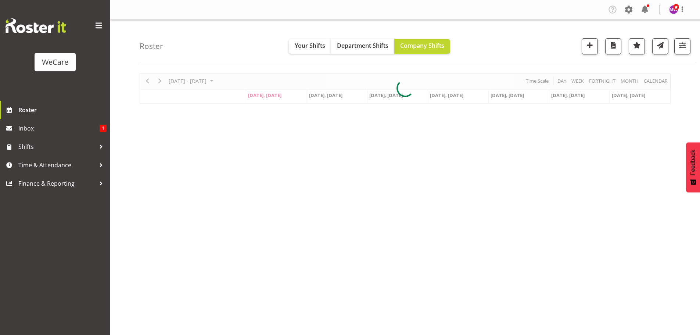 The width and height of the screenshot is (700, 335). I want to click on span: Shifts, so click(57, 147).